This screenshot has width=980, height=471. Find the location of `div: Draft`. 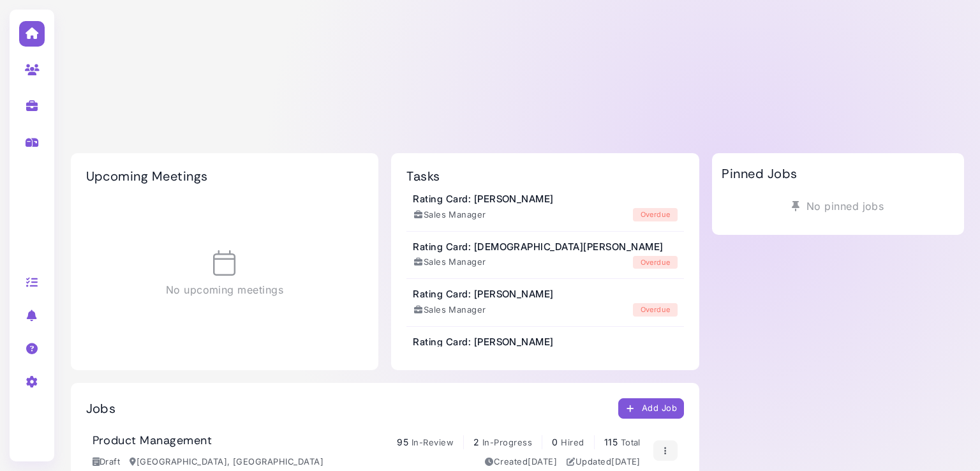

div: Draft is located at coordinates (107, 462).